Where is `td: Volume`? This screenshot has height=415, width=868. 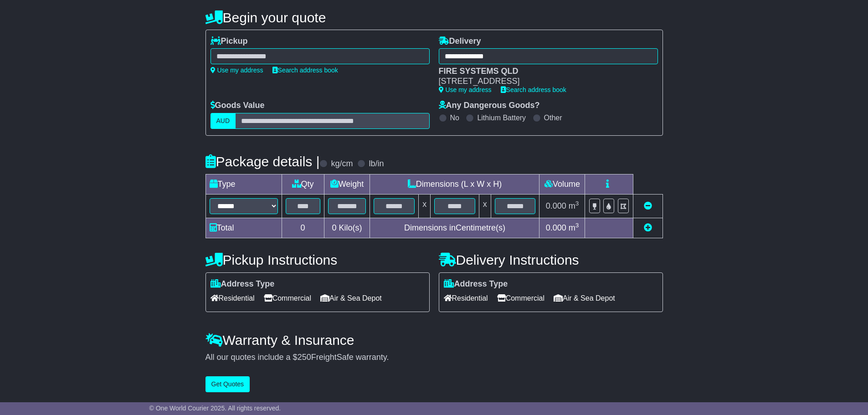 td: Volume is located at coordinates (562, 184).